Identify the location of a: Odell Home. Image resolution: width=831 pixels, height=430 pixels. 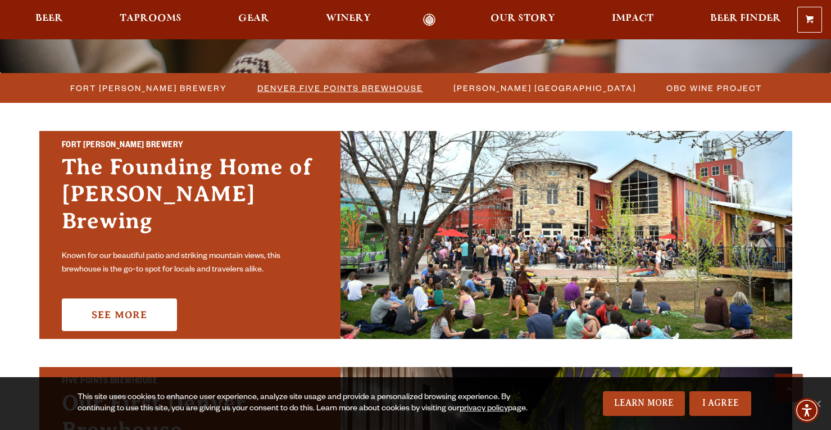
(429, 20).